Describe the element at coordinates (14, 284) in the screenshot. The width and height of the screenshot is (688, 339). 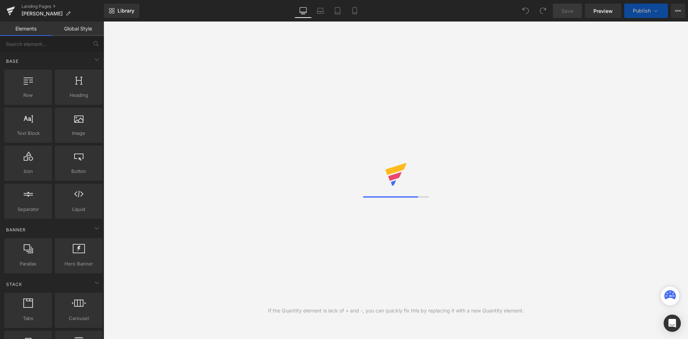
I see `span: Stack` at that location.